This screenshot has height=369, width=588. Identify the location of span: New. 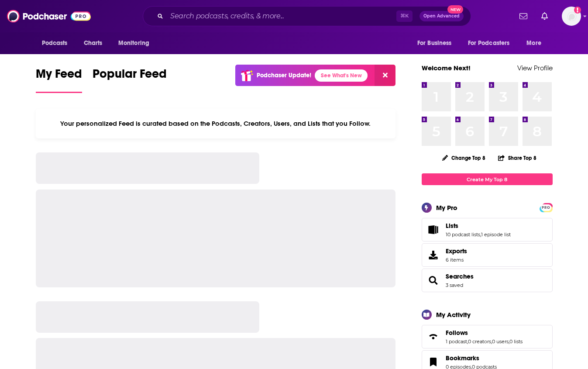
(455, 9).